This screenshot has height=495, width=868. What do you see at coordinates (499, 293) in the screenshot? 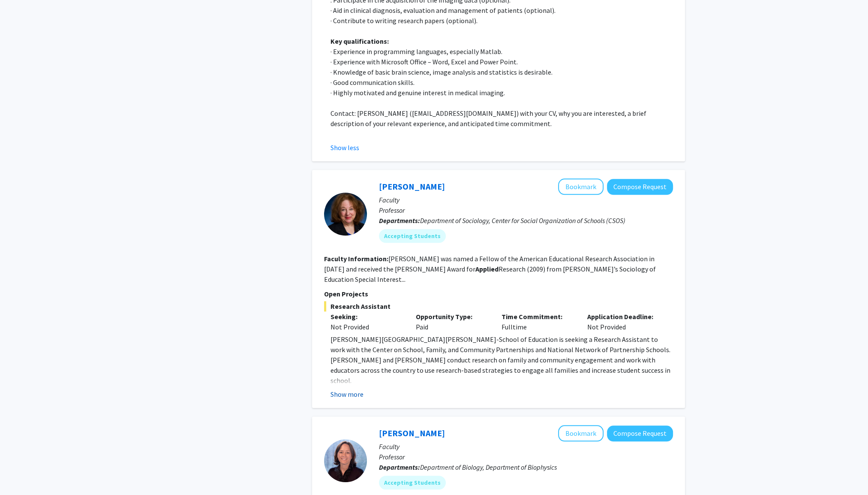
I see `p: Open Projects` at bounding box center [499, 293].